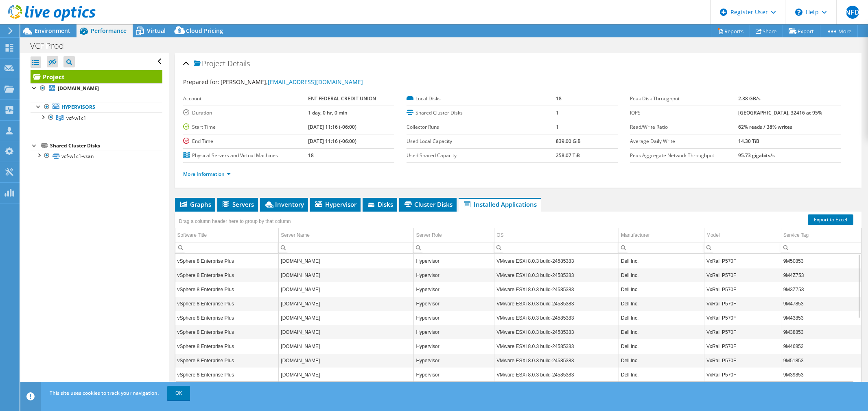  Describe the element at coordinates (731, 31) in the screenshot. I see `a: Reports` at that location.